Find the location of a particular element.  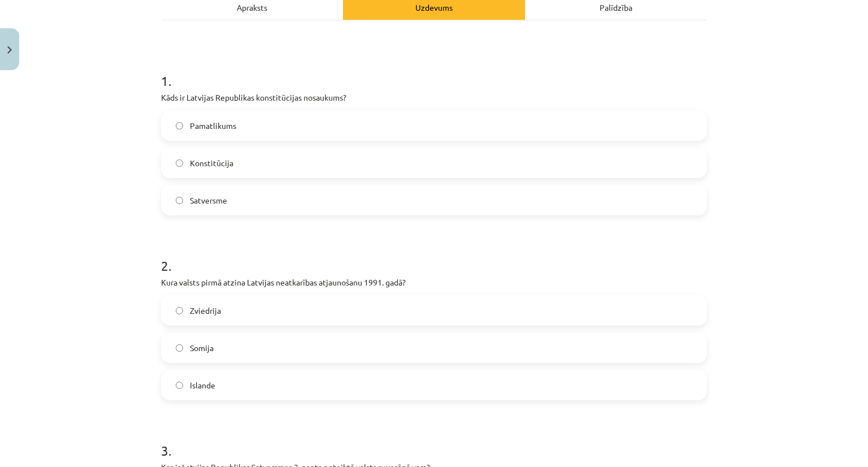

p: Kāds ir Latvijas Republikas konstitūcijas nosaukums? is located at coordinates (434, 97).